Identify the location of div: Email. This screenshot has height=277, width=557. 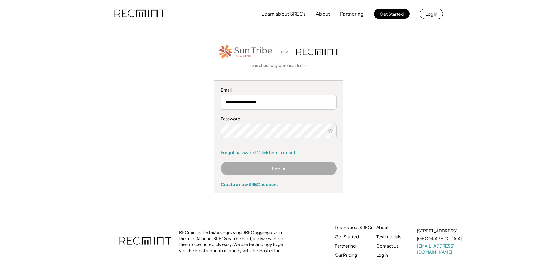
(279, 90).